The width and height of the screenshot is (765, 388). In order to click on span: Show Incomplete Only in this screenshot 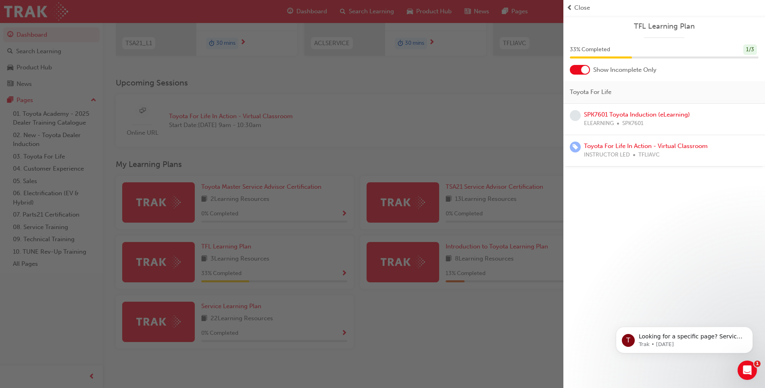, I will do `click(625, 70)`.